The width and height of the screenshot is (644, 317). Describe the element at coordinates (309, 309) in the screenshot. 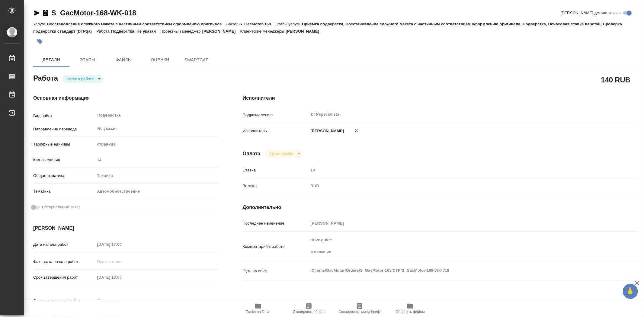

I see `button: Скопировать бриф` at that location.